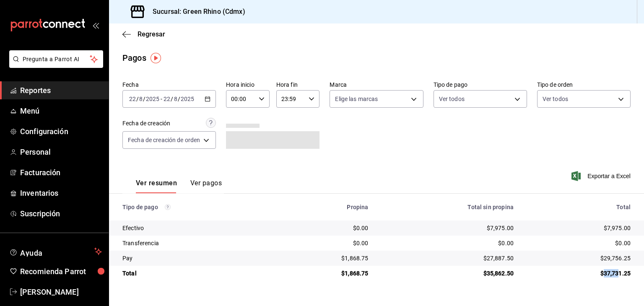 The image size is (644, 306). I want to click on div: $29,756.25, so click(579, 259).